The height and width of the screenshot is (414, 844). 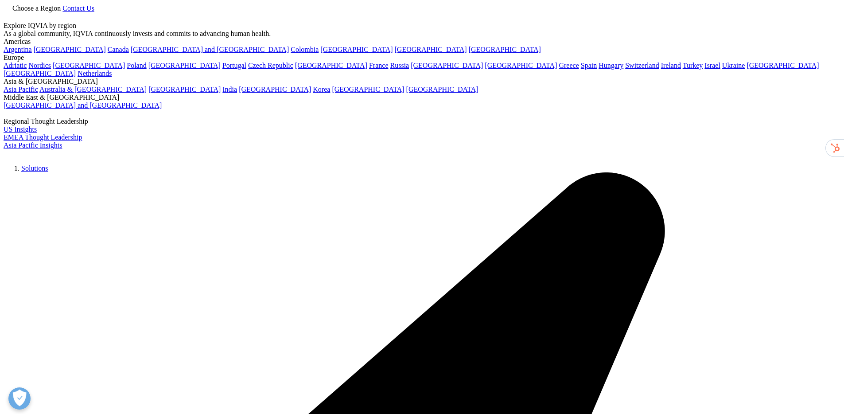 What do you see at coordinates (422, 58) in the screenshot?
I see `div: Europe` at bounding box center [422, 58].